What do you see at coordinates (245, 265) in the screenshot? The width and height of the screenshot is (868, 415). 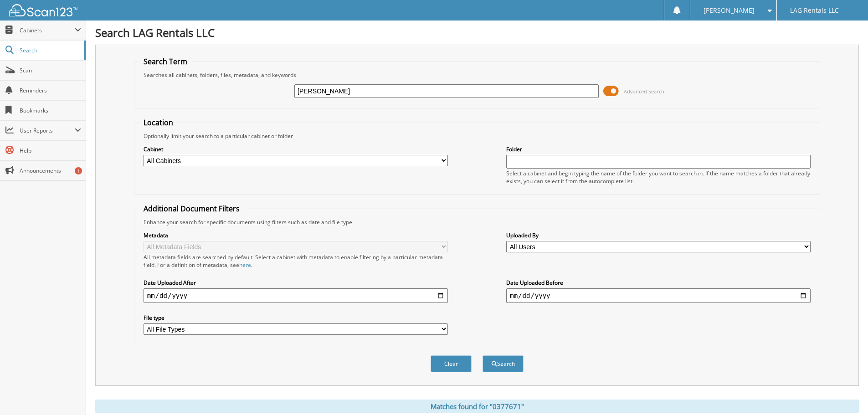 I see `a: here` at bounding box center [245, 265].